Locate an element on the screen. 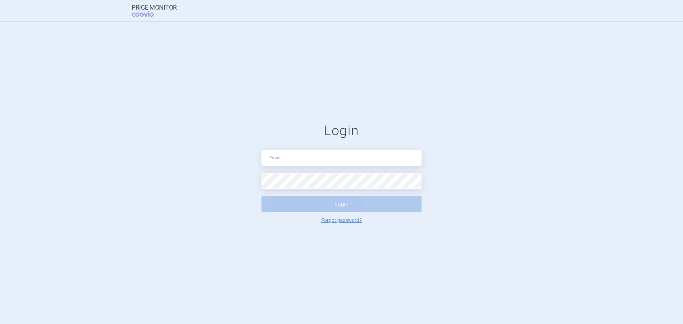  h1: Login is located at coordinates (342, 131).